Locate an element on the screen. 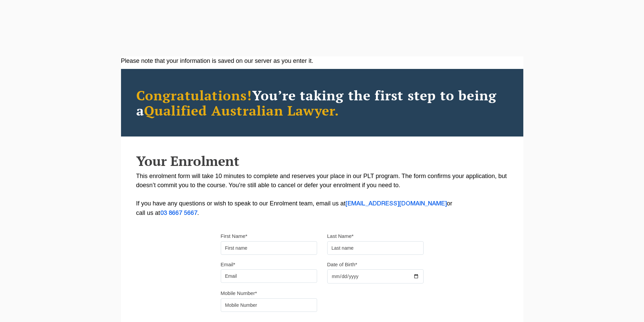  span: Congratulations! is located at coordinates (194, 95).